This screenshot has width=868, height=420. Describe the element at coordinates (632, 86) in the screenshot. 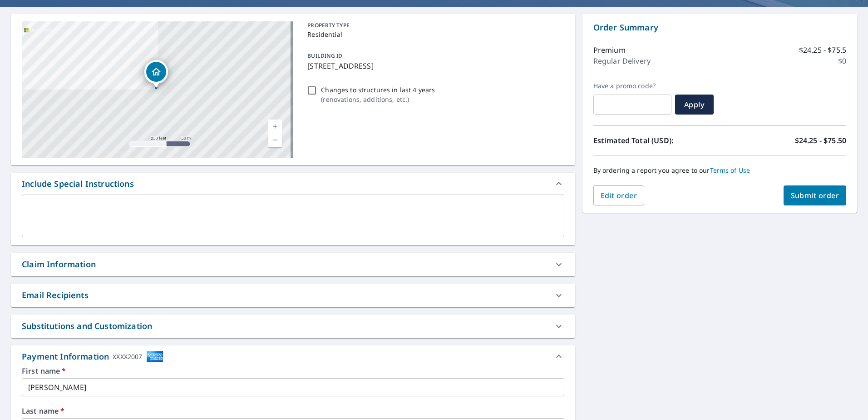

I see `label: Have a promo code?` at that location.